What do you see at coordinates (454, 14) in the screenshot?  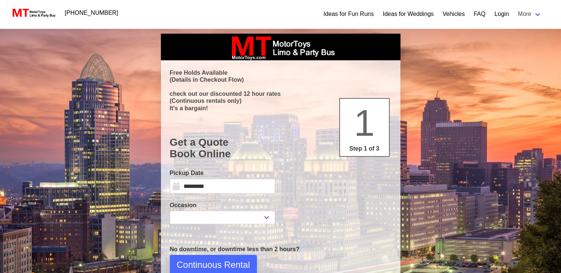 I see `a: Vehicles` at bounding box center [454, 14].